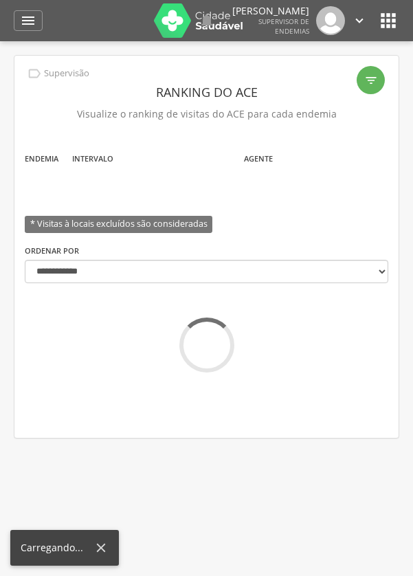 The image size is (413, 576). Describe the element at coordinates (206, 92) in the screenshot. I see `header: Ranking do ACE` at that location.